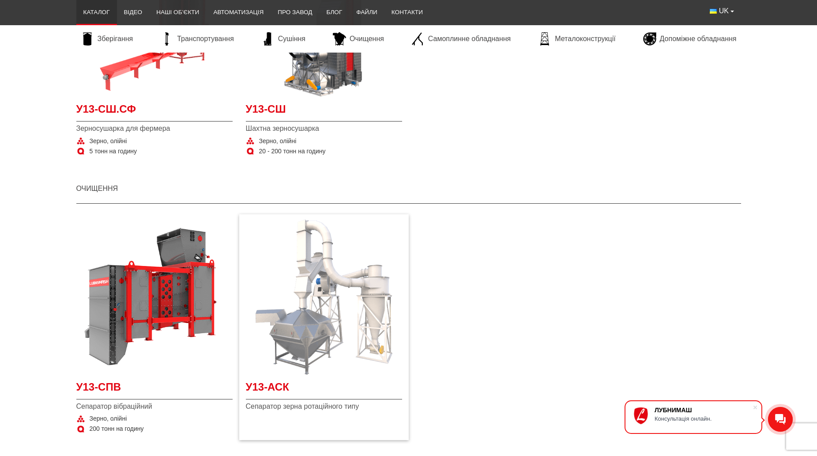  What do you see at coordinates (115, 39) in the screenshot?
I see `span: Зберігання` at bounding box center [115, 39].